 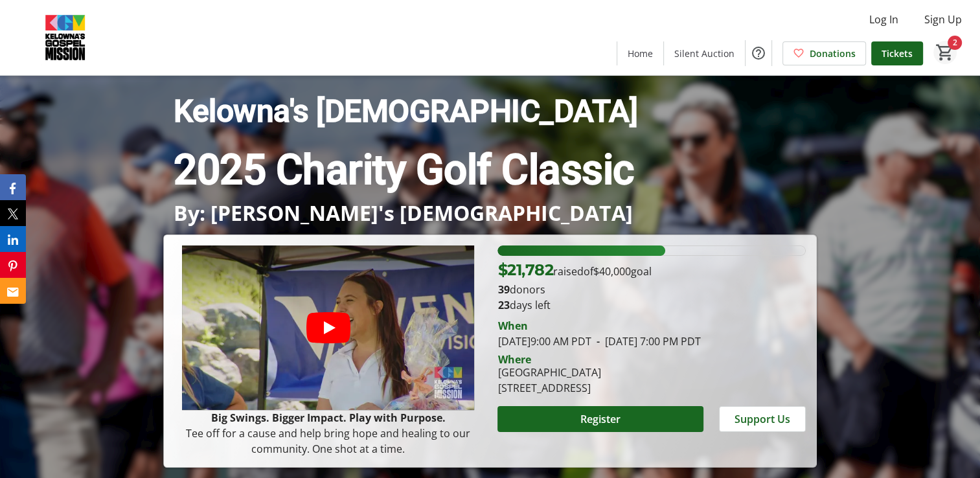 I want to click on b: 39, so click(x=503, y=290).